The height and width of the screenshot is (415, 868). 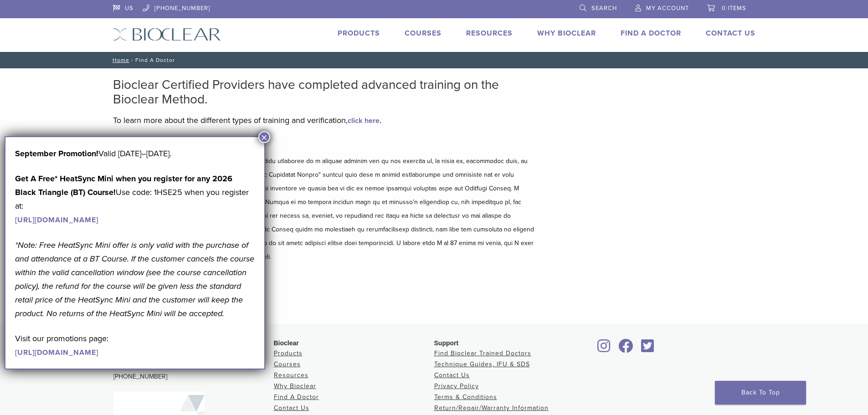 I want to click on h2: Bioclear Certified Providers have completed advanced training on the Bioclear Method., so click(x=325, y=92).